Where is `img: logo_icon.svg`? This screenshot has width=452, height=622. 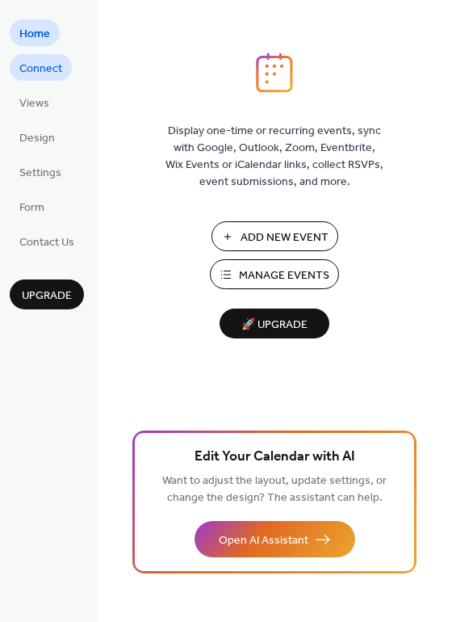 img: logo_icon.svg is located at coordinates (275, 73).